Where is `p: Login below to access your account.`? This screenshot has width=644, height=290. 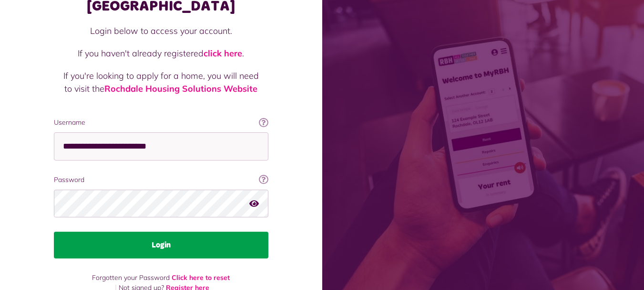
p: Login below to access your account. is located at coordinates (161, 31).